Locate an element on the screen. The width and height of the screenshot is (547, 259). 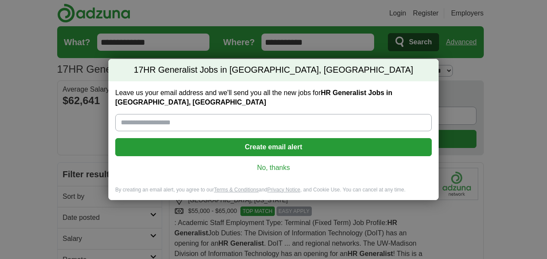
a: Terms & Conditions is located at coordinates (236, 190).